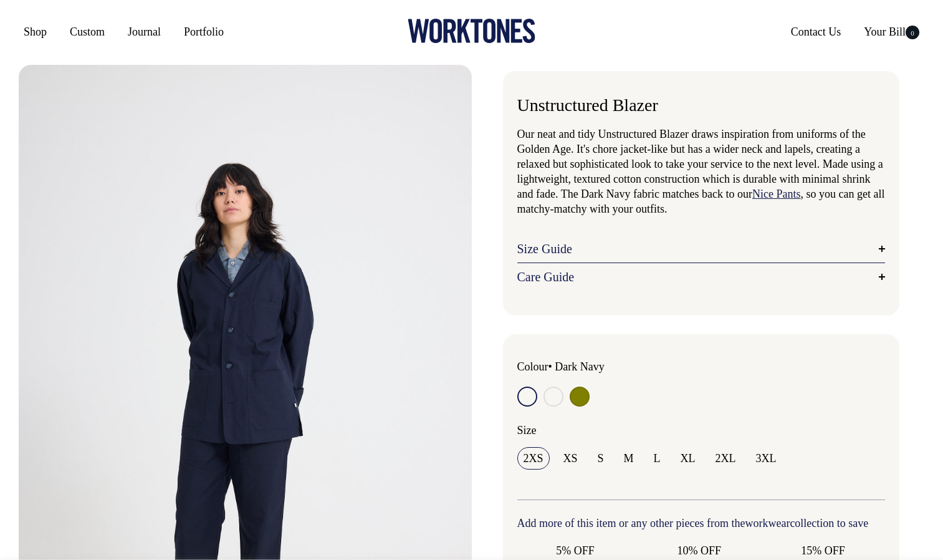 The width and height of the screenshot is (943, 560). What do you see at coordinates (570, 458) in the screenshot?
I see `input: XS` at bounding box center [570, 458].